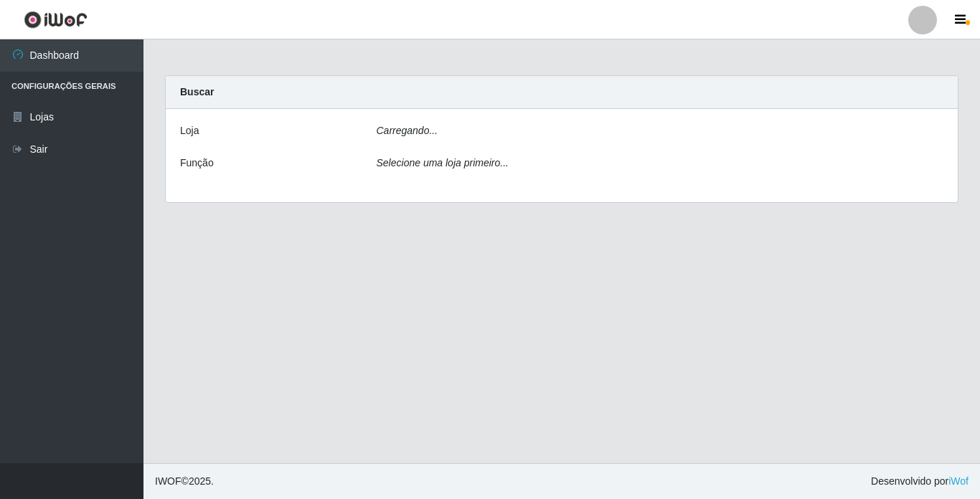 The width and height of the screenshot is (980, 499). What do you see at coordinates (184, 481) in the screenshot?
I see `span: © 2025 .` at bounding box center [184, 481].